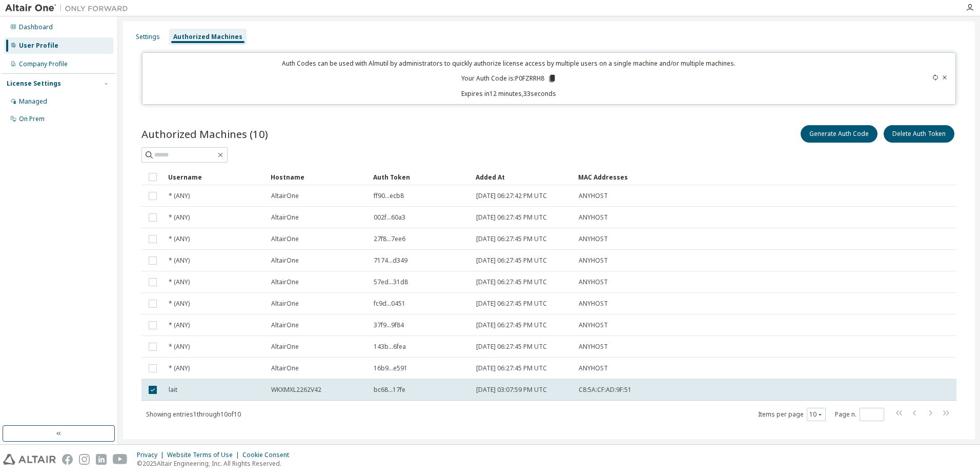  Describe the element at coordinates (318, 177) in the screenshot. I see `div: Hostname` at that location.